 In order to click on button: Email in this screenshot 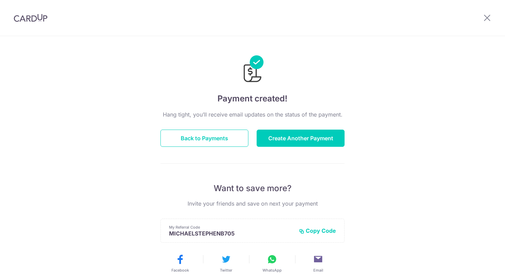, I will do `click(318, 263)`.